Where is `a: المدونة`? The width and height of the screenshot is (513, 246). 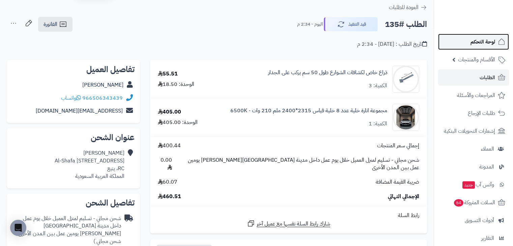
a: المدونة is located at coordinates (474, 167).